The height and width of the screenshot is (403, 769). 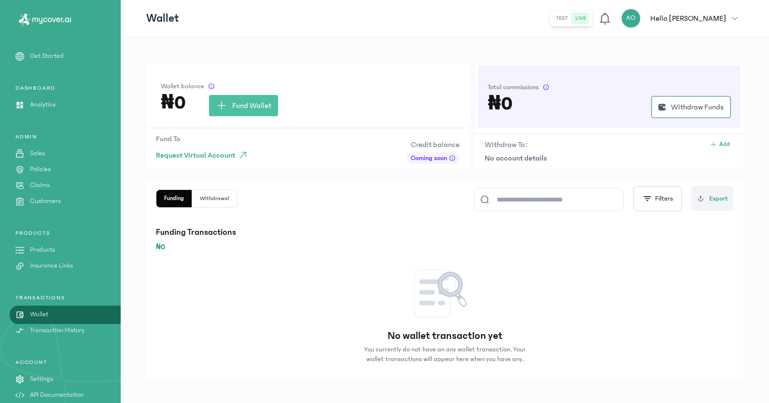 What do you see at coordinates (214, 199) in the screenshot?
I see `button: Withdrawal` at bounding box center [214, 199].